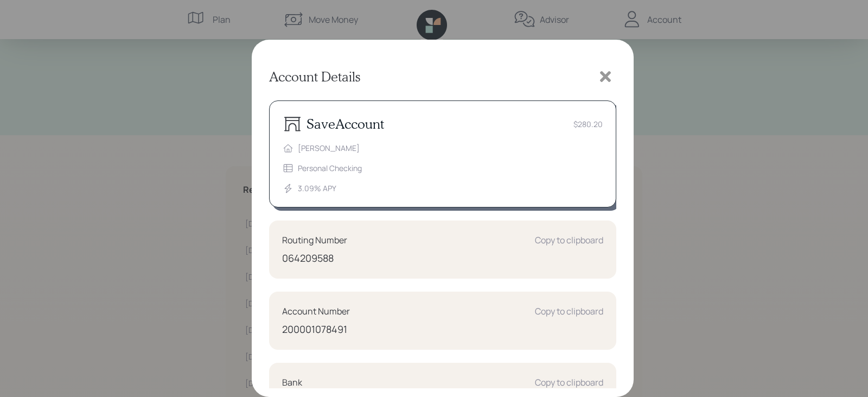  I want to click on div: Bank, so click(292, 383).